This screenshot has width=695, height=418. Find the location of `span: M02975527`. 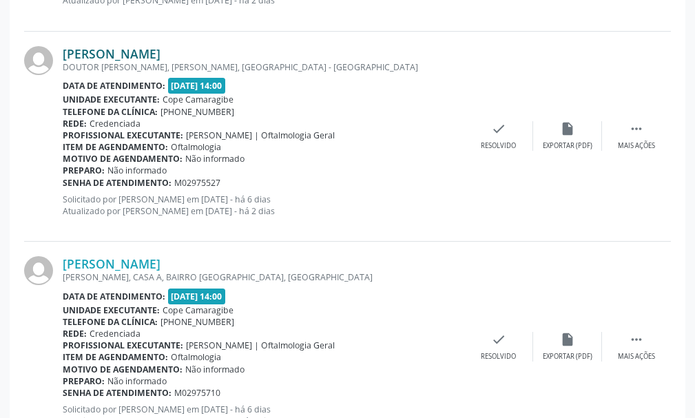

span: M02975527 is located at coordinates (197, 183).